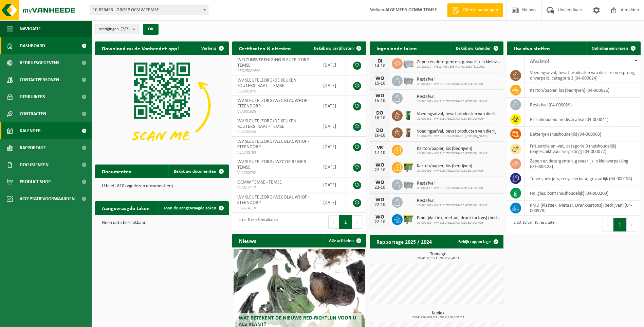  What do you see at coordinates (613, 48) in the screenshot?
I see `a: Ophaling aanvragen` at bounding box center [613, 48].